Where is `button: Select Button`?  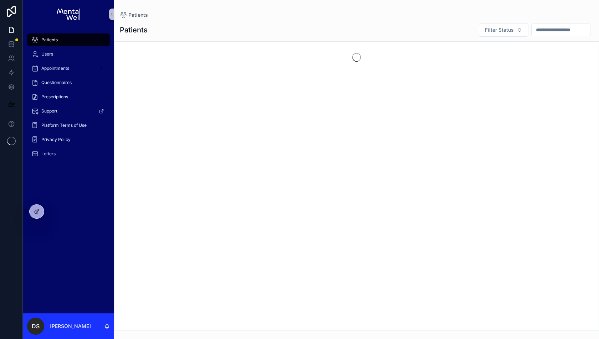 button: Select Button is located at coordinates (503, 30).